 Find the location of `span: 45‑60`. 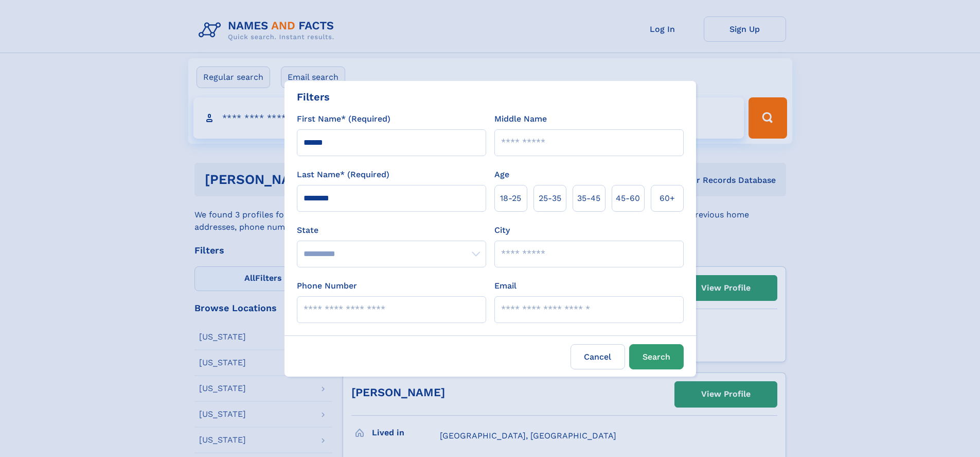

span: 45‑60 is located at coordinates (627, 198).